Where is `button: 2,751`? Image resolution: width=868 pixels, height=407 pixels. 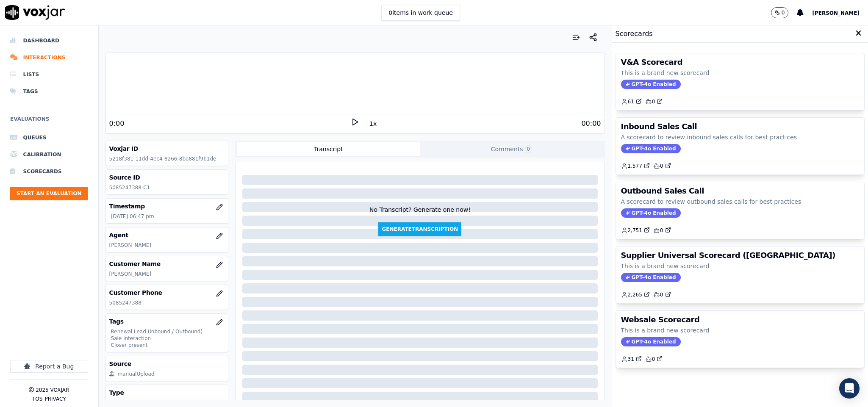 button: 2,751 is located at coordinates (637, 231).